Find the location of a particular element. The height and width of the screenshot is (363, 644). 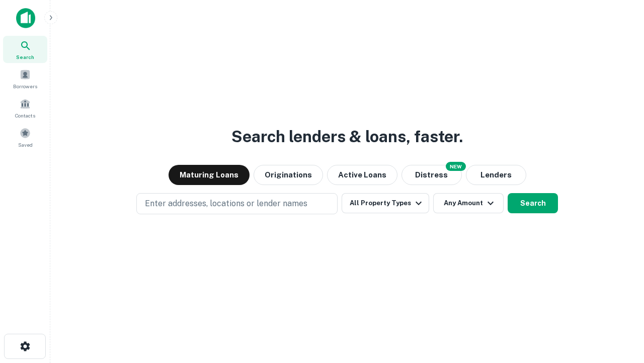

span: Saved is located at coordinates (25, 145).